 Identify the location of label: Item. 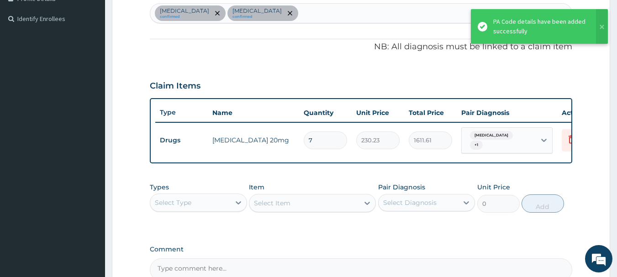
(257, 187).